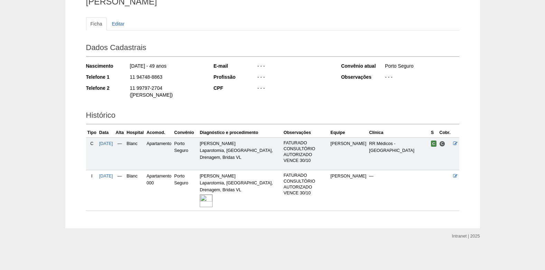 This screenshot has height=270, width=545. Describe the element at coordinates (185, 133) in the screenshot. I see `th: Convênio` at that location.